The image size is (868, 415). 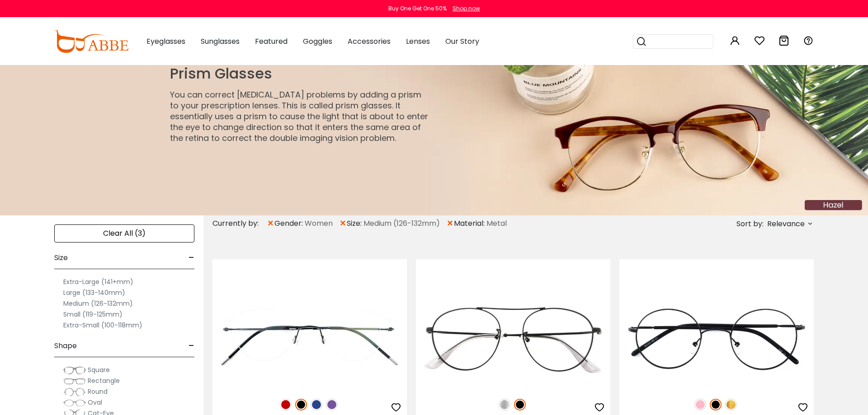 What do you see at coordinates (220, 41) in the screenshot?
I see `span: Sunglasses` at bounding box center [220, 41].